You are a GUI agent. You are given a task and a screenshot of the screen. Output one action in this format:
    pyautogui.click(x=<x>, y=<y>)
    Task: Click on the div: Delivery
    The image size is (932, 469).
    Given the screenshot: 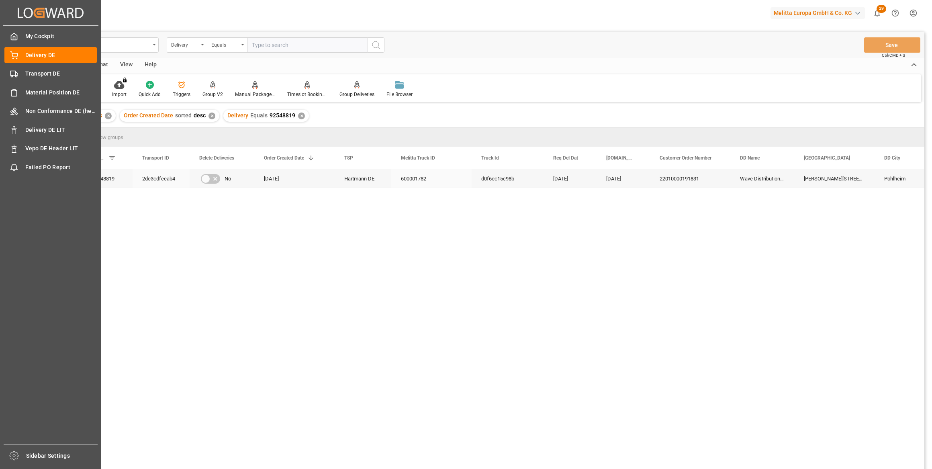 What is the action you would take?
    pyautogui.click(x=185, y=44)
    